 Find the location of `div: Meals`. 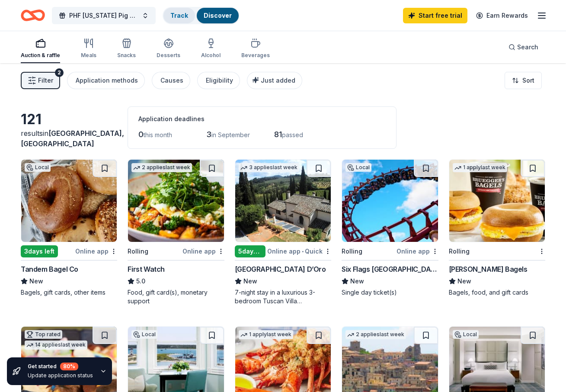

div: Meals is located at coordinates (89, 56).